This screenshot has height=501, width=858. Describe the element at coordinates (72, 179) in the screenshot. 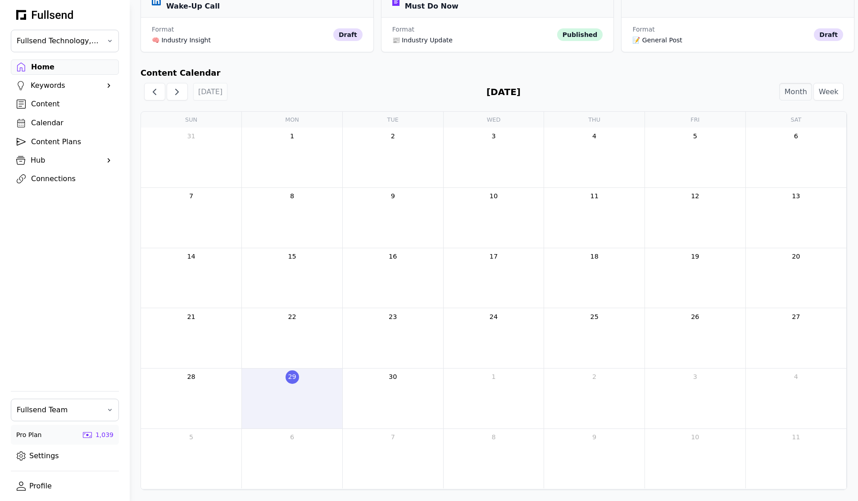

I see `div: Connections` at that location.